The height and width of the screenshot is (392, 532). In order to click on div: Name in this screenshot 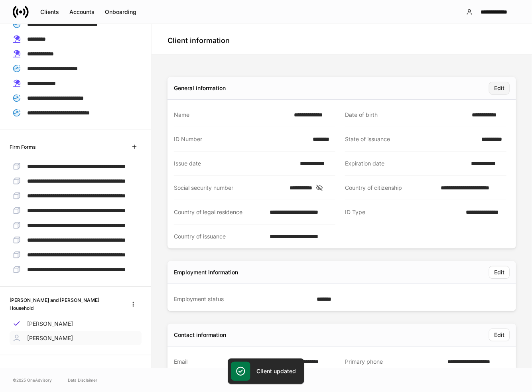, I will do `click(232, 115)`.